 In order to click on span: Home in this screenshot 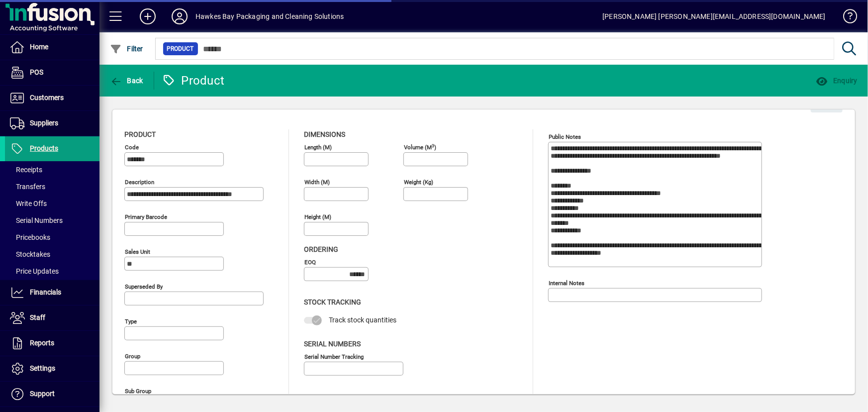, I will do `click(39, 46)`.